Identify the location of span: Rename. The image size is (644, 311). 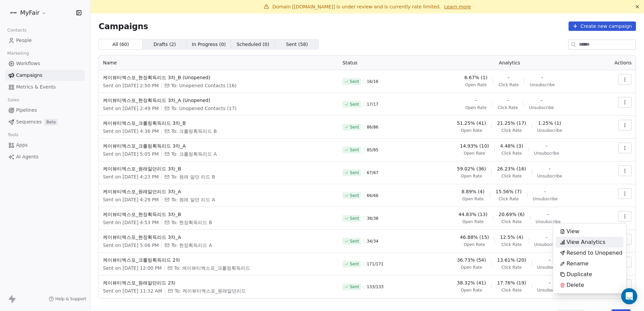
(578, 264).